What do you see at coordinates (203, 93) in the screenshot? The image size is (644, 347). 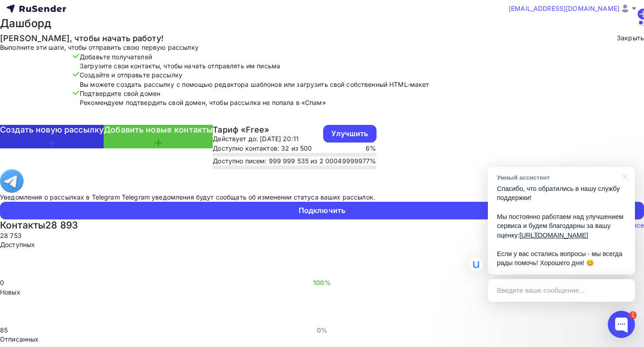 I see `div: Подтвердите свой домен` at bounding box center [203, 93].